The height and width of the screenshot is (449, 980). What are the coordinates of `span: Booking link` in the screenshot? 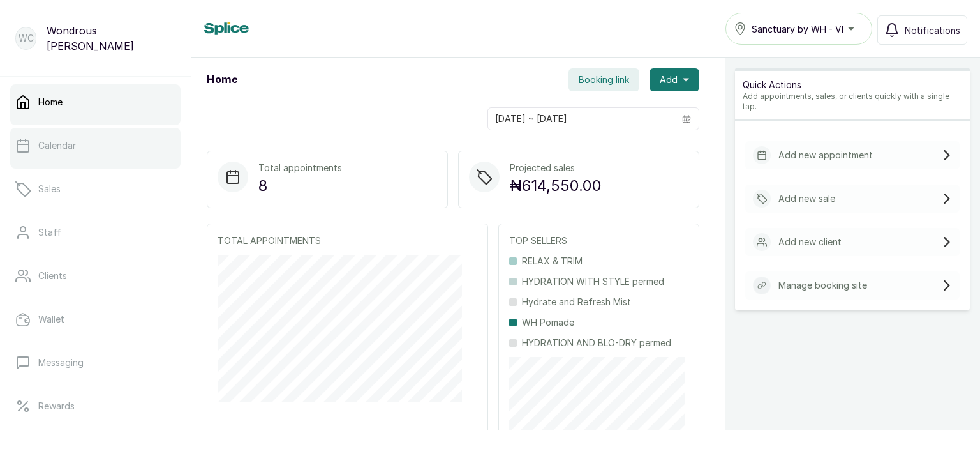 It's located at (604, 80).